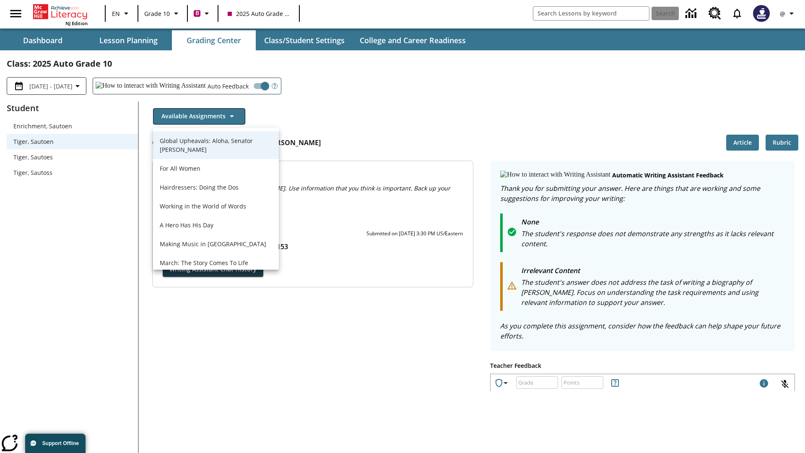 The width and height of the screenshot is (805, 453). Describe the element at coordinates (216, 187) in the screenshot. I see `p: Hairdressers: Doing the Dos` at that location.